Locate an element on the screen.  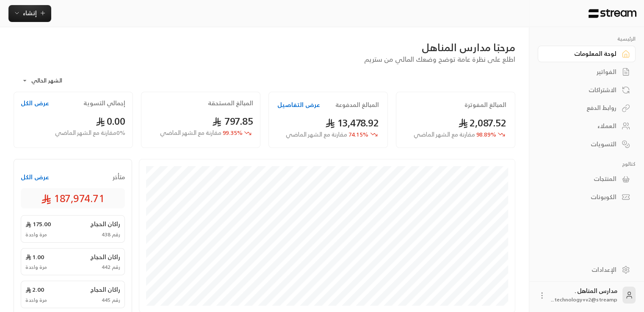
span: 2.00 is located at coordinates (35, 290).